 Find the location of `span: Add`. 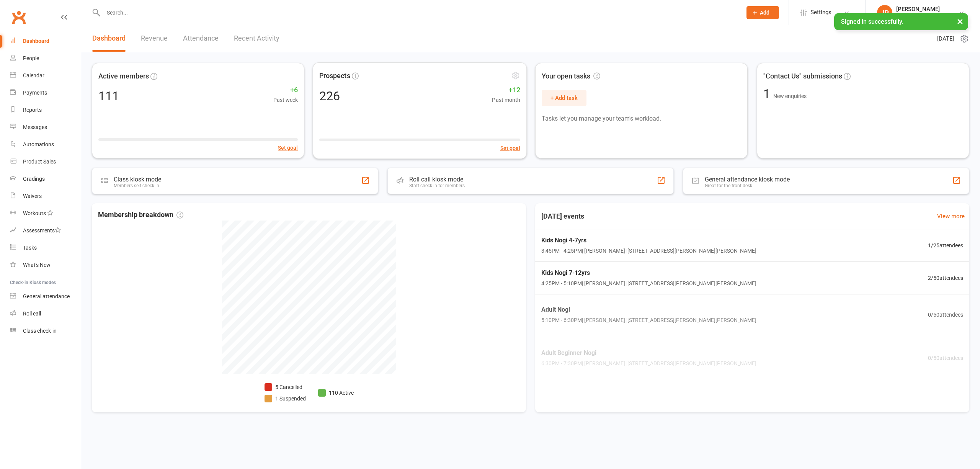

span: Add is located at coordinates (765, 13).